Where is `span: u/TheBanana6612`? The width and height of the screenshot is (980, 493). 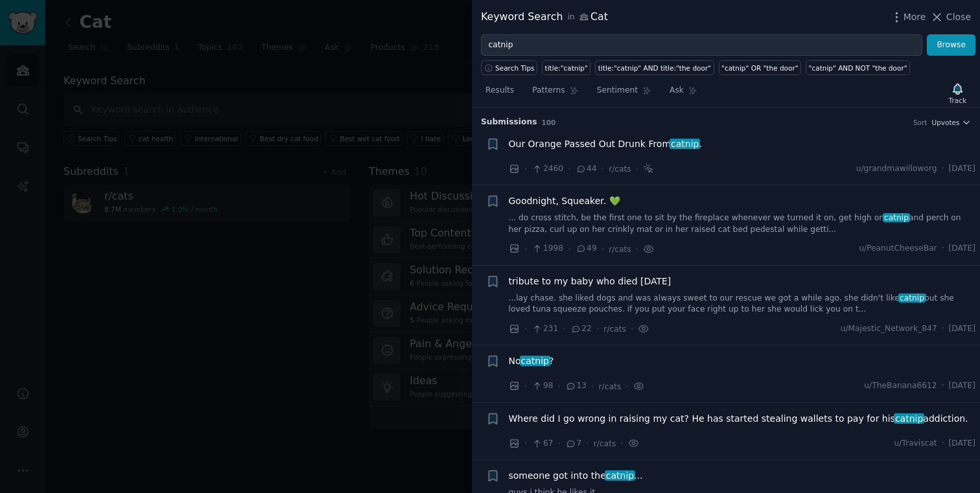
span: u/TheBanana6612 is located at coordinates (901, 386).